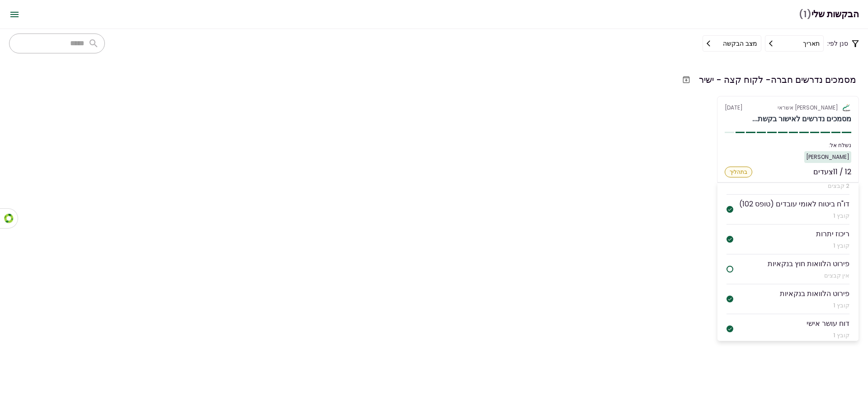 The image size is (868, 416). I want to click on div: נשלח אל:, so click(788, 145).